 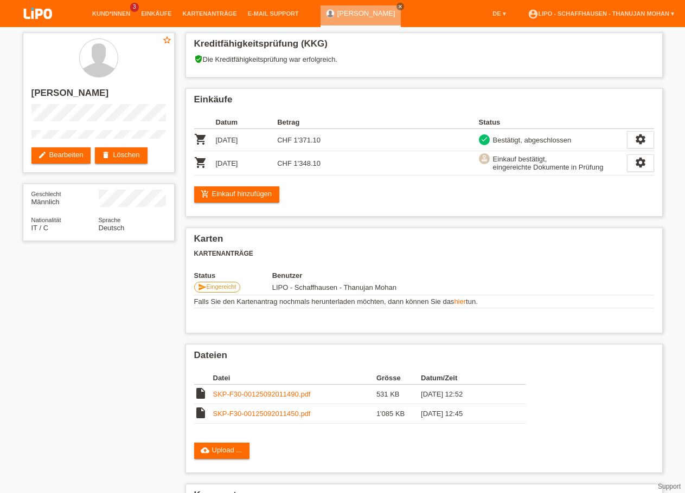 I want to click on a: LIPO pay, so click(x=38, y=26).